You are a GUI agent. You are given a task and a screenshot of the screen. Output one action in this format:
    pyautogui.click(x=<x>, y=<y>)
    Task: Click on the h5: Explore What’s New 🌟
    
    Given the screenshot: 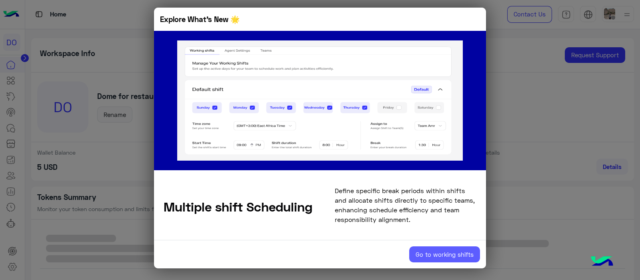 What is the action you would take?
    pyautogui.click(x=200, y=19)
    